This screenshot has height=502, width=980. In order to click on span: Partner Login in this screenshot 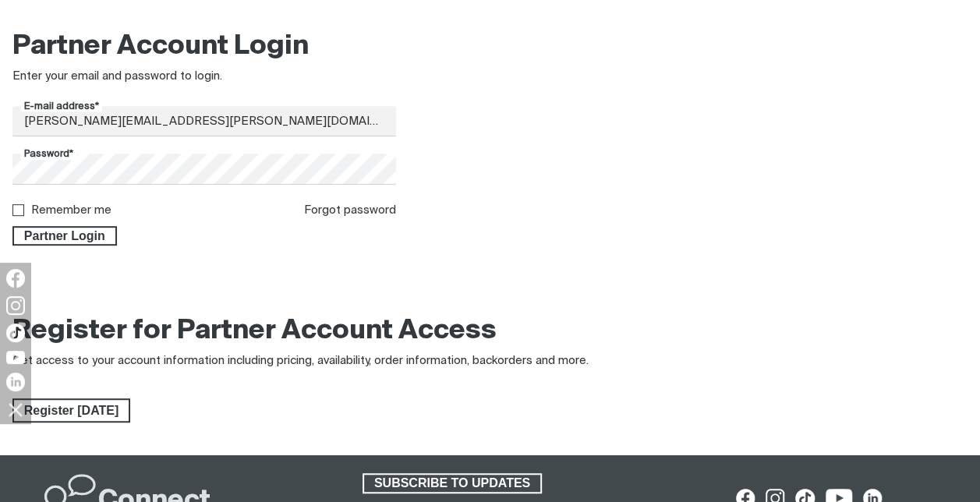, I will do `click(65, 236)`.